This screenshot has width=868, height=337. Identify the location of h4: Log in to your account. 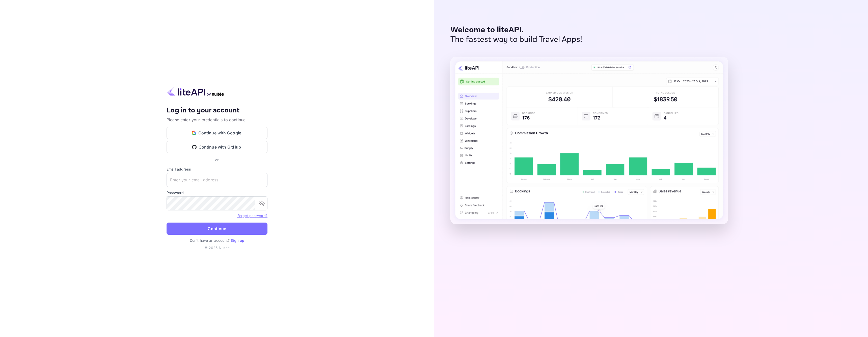
(217, 111).